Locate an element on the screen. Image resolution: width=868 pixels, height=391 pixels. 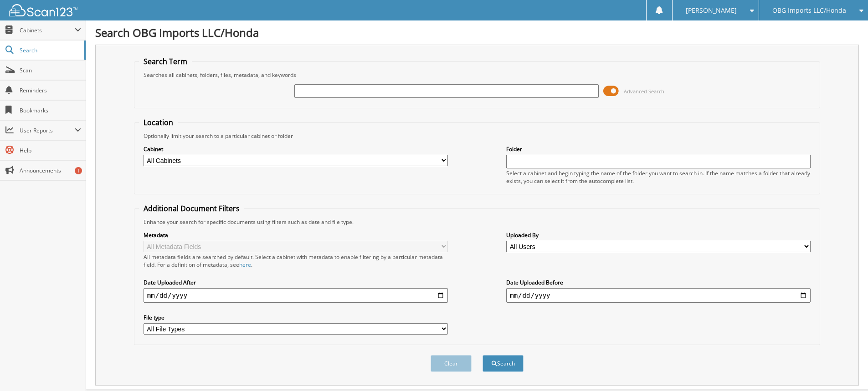
div: 1 is located at coordinates (78, 171).